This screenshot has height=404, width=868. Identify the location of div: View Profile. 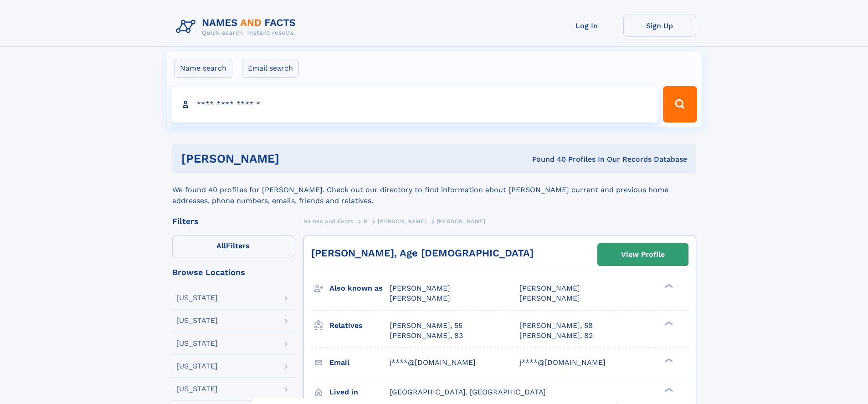
(643, 254).